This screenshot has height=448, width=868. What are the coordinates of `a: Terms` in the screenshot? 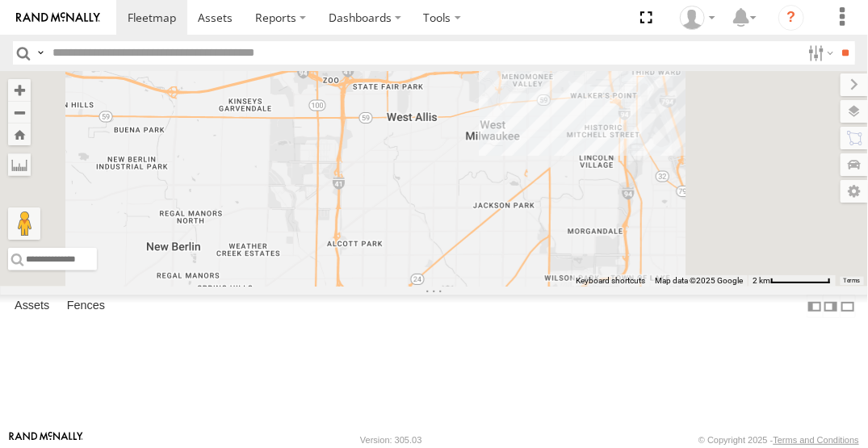 It's located at (851, 281).